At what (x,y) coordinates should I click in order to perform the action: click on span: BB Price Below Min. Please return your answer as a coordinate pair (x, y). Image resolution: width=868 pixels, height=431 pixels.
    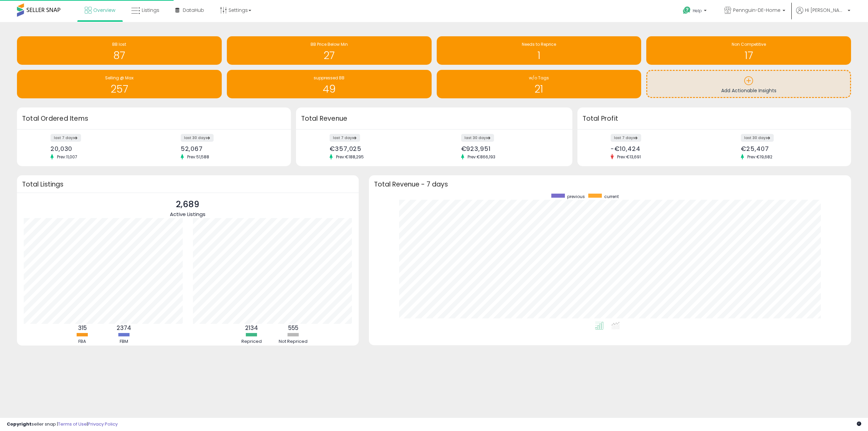
    Looking at the image, I should click on (329, 44).